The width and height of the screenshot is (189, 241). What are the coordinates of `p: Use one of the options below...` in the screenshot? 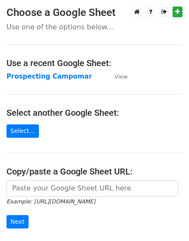 It's located at (94, 27).